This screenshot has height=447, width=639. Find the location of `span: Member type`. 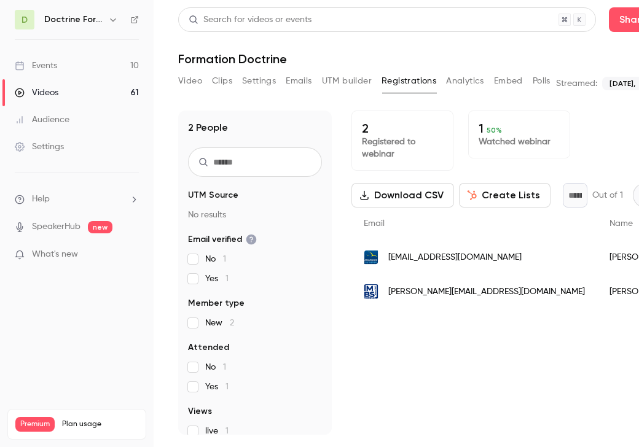

span: Member type is located at coordinates (216, 304).